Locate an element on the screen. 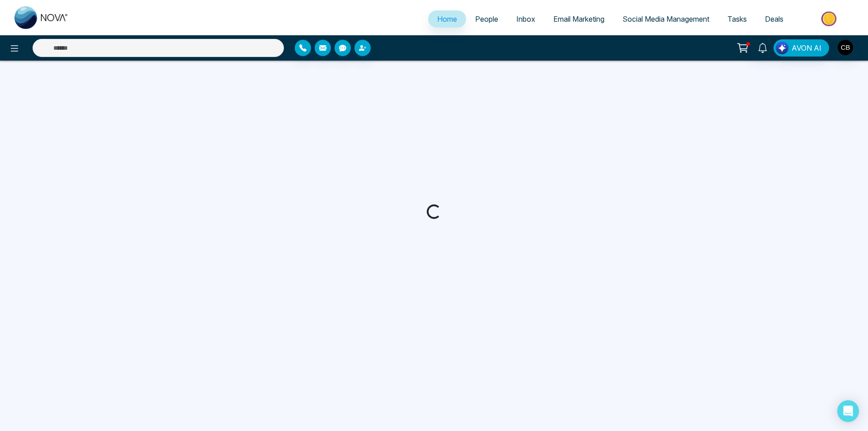 This screenshot has width=868, height=431. a: Tasks is located at coordinates (737, 19).